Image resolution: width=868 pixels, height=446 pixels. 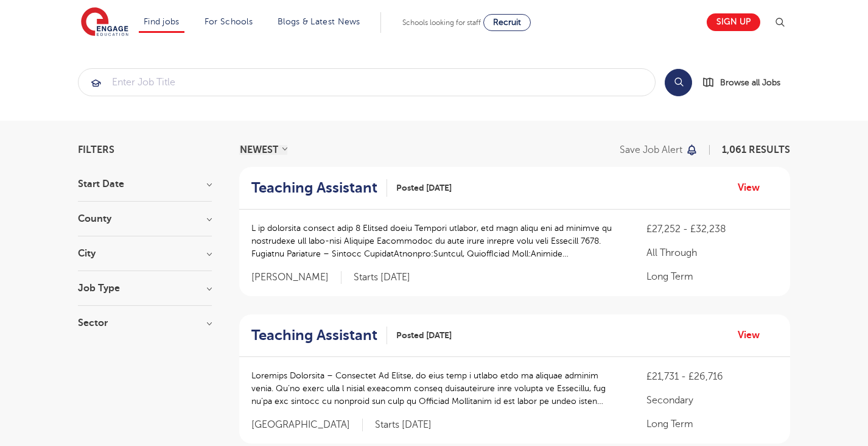 What do you see at coordinates (145, 254) in the screenshot?
I see `h3: City` at bounding box center [145, 254].